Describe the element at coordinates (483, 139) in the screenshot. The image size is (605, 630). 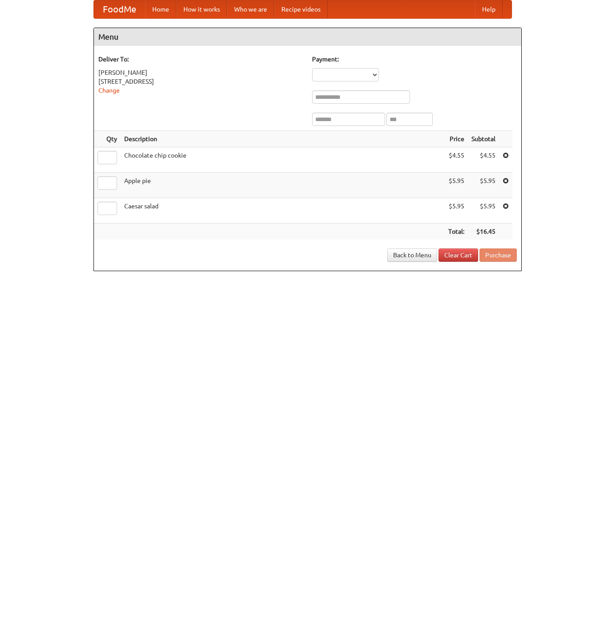
I see `th: Subtotal` at that location.